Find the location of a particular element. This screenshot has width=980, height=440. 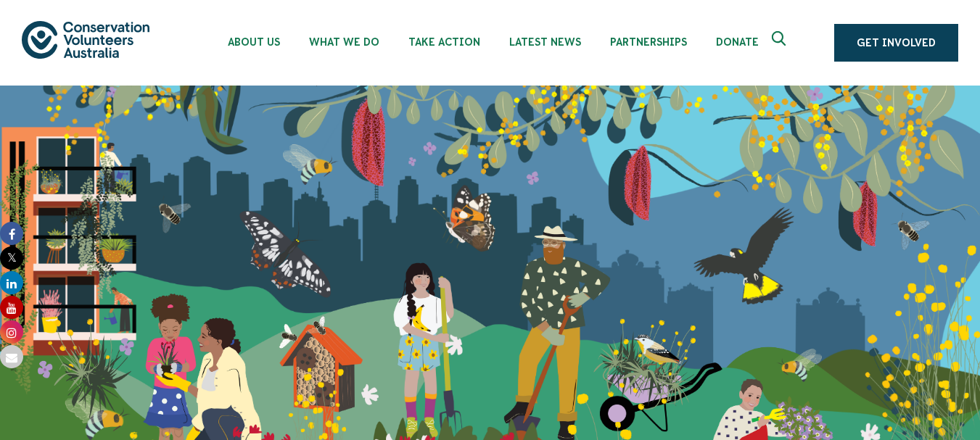

span: What We Do is located at coordinates (344, 42).